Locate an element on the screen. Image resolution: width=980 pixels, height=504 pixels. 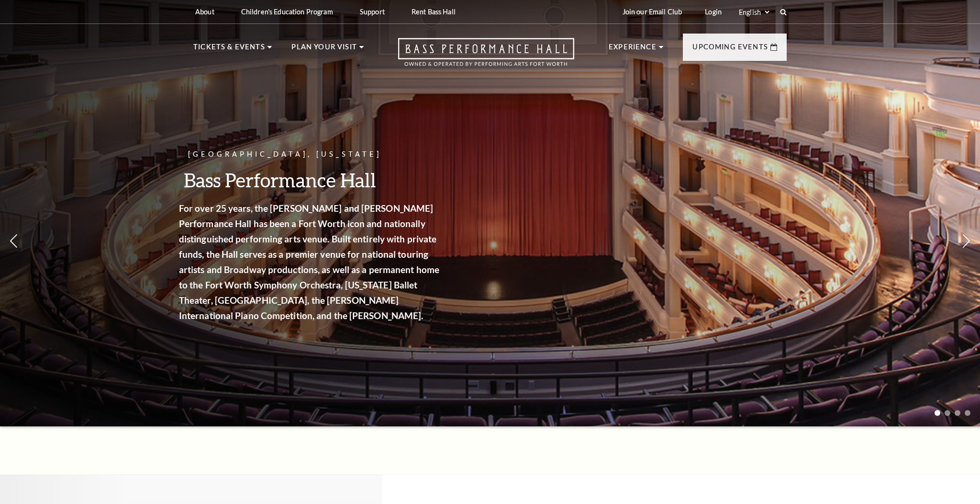
h3: Bass Performance Hall is located at coordinates (321, 179).